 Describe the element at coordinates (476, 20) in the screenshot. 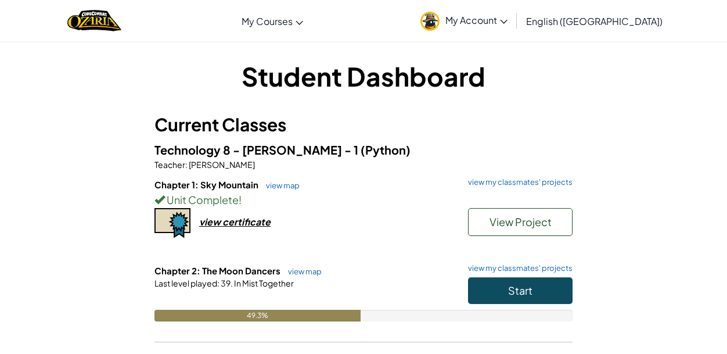

I see `span: My Account` at that location.